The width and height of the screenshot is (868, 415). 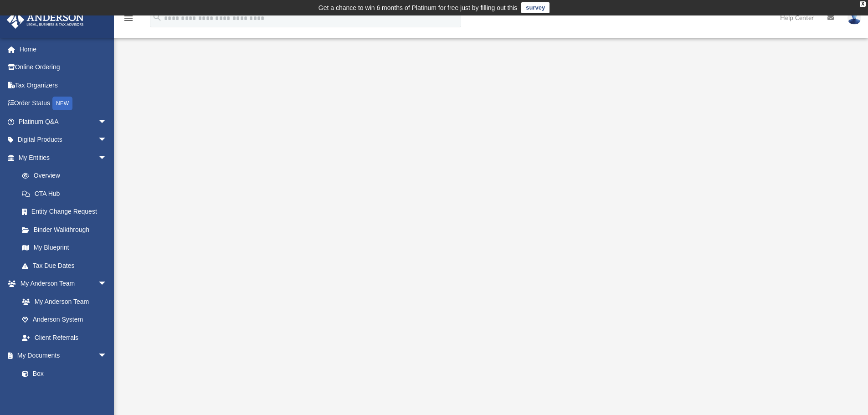 I want to click on div: Get a chance to win 6 months of Platinum for free just by filling out this, so click(x=418, y=8).